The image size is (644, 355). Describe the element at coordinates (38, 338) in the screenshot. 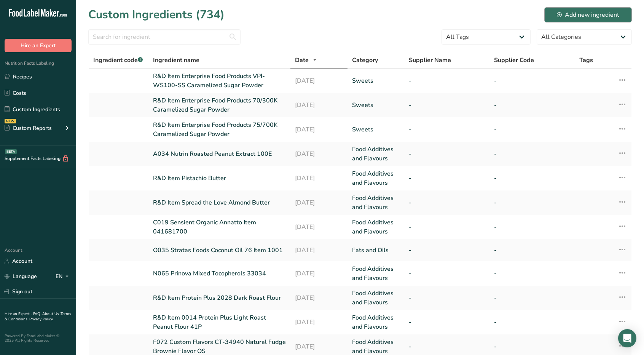

I see `div: Powered By FoodLabelMaker © 2025 All Rights Reserved` at that location.